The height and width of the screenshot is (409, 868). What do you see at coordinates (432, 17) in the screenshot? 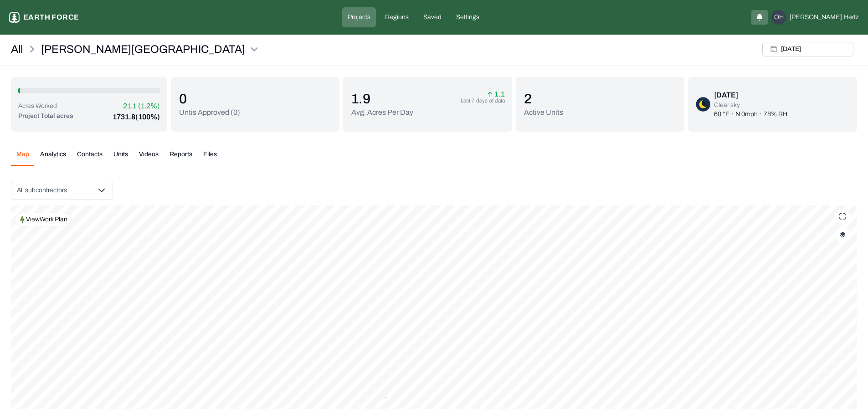
I see `a: Saved` at bounding box center [432, 17].